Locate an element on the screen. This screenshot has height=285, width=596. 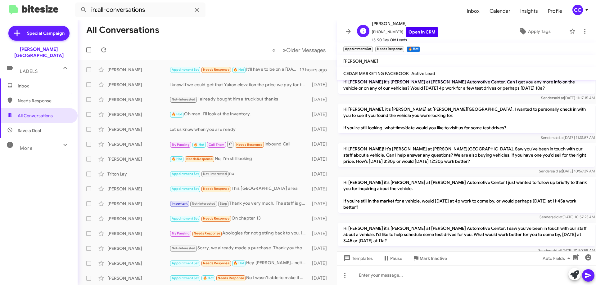
span: Insights is located at coordinates (529, 11).